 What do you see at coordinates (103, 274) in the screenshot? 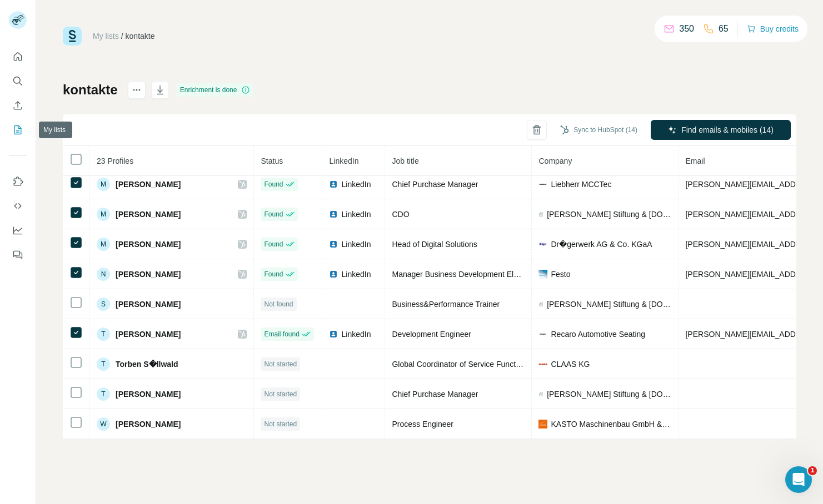
I see `div: N` at bounding box center [103, 274].